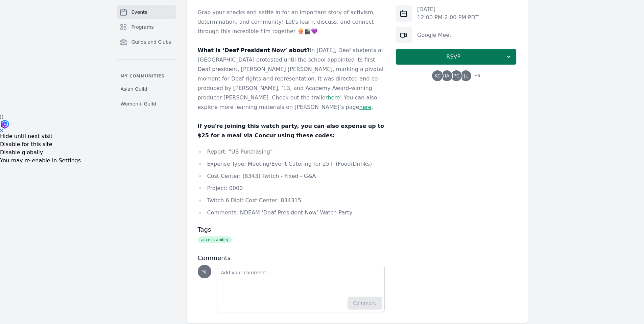 This screenshot has width=644, height=324. Describe the element at coordinates (291, 176) in the screenshot. I see `li: Cost Center: (8343) Twitch - Fixed - G&A` at that location.